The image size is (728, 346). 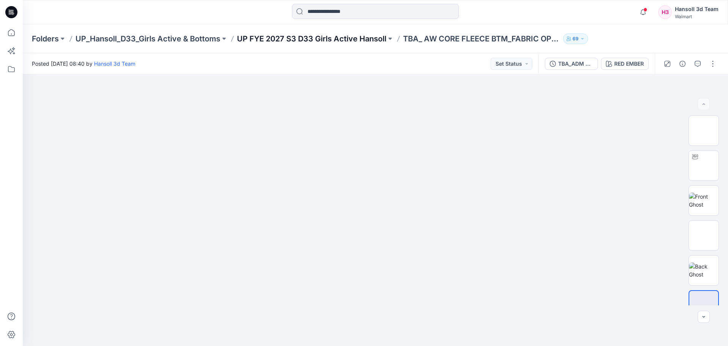 What do you see at coordinates (312, 39) in the screenshot?
I see `a: UP FYE 2027 S3 D33 Girls Active Hansoll` at bounding box center [312, 39].